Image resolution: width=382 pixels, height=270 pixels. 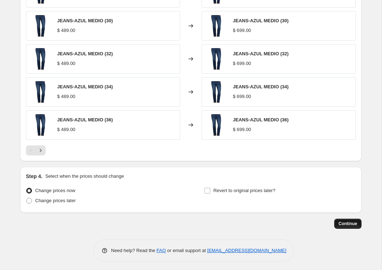 I want to click on span: Need help? Read the, so click(x=134, y=250).